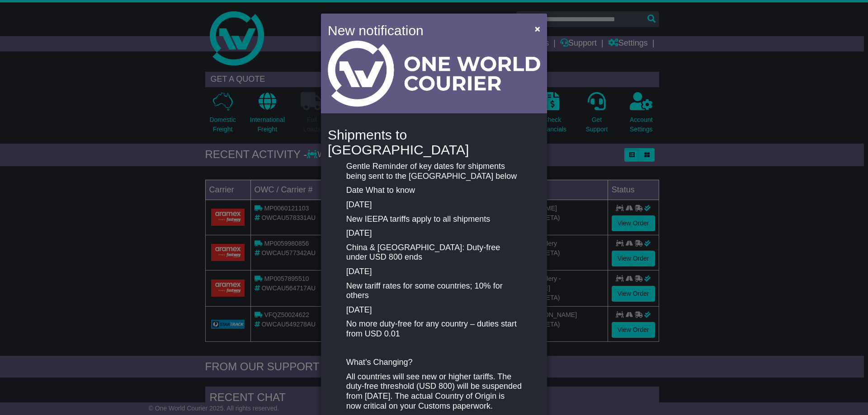  What do you see at coordinates (537, 28) in the screenshot?
I see `button: Close` at bounding box center [537, 28].